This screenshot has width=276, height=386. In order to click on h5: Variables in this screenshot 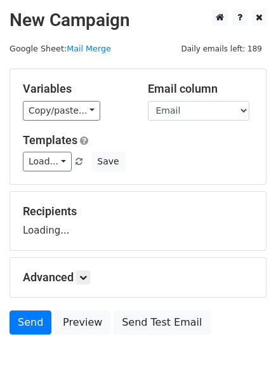, I will do `click(76, 89)`.